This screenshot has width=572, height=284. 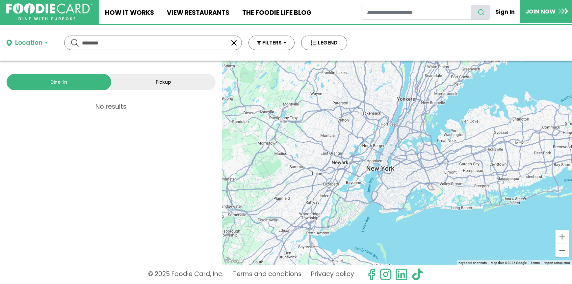 What do you see at coordinates (481, 12) in the screenshot?
I see `button: search` at bounding box center [481, 12].